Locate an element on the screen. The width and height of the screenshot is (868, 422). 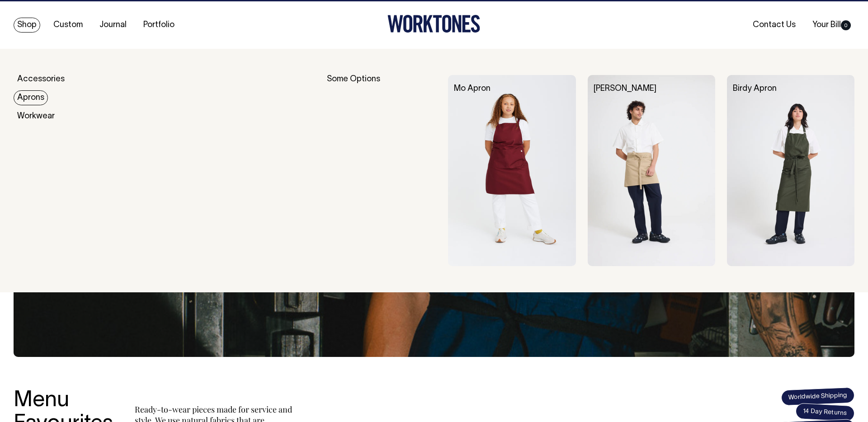
img: Mo Apron is located at coordinates (512, 170).